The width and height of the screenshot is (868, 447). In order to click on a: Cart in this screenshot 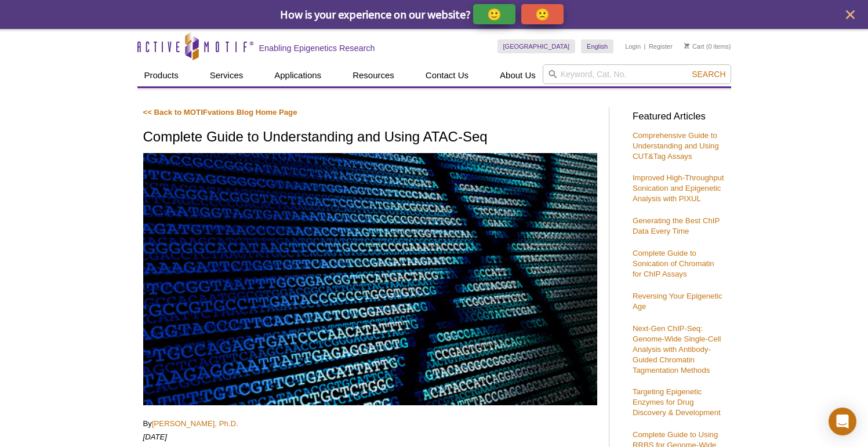, I will do `click(694, 46)`.